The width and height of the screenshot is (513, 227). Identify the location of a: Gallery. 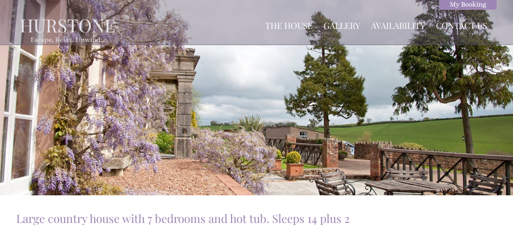
(342, 25).